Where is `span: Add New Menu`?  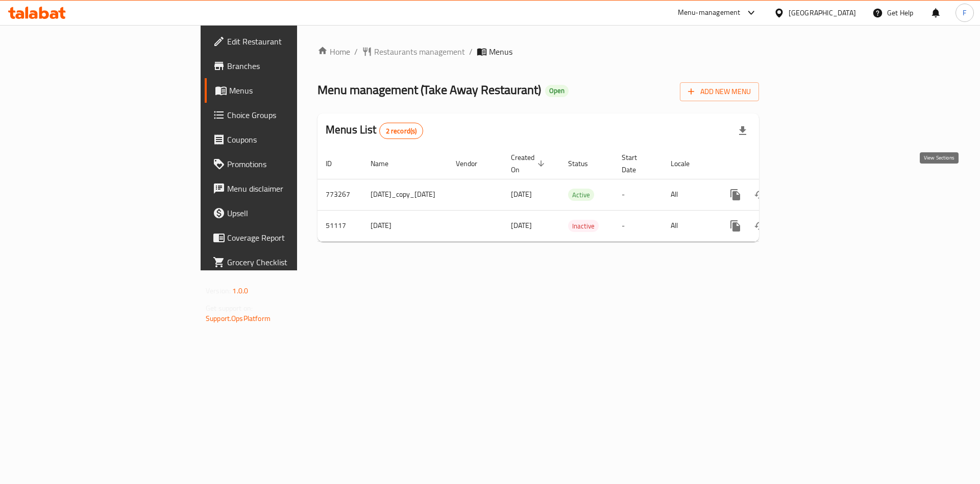 span: Add New Menu is located at coordinates (719, 92).